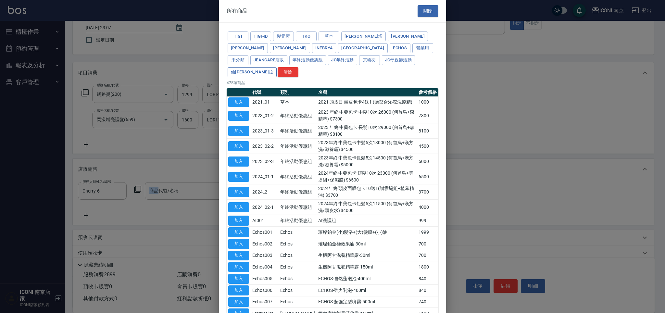 Image resolution: width=665 pixels, height=313 pixels. Describe the element at coordinates (264, 302) in the screenshot. I see `td: Echos007` at that location.